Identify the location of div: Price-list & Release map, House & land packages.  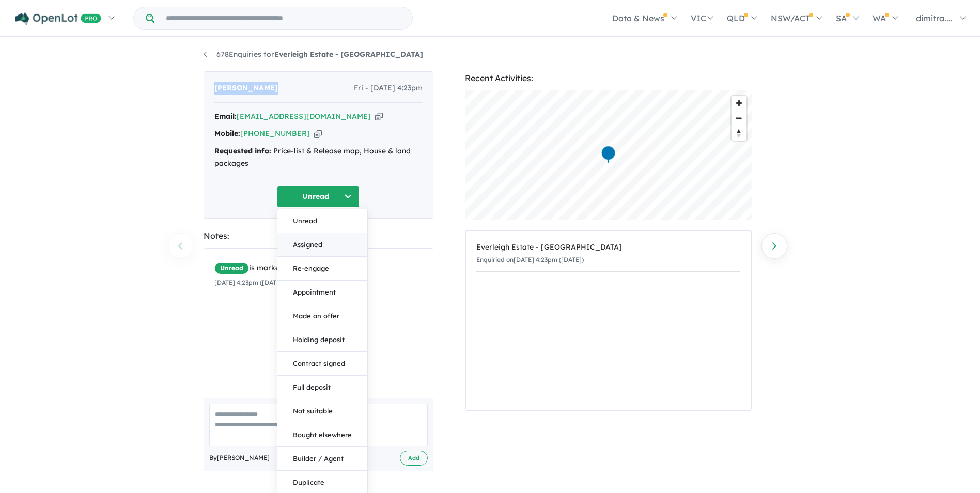
(318, 157).